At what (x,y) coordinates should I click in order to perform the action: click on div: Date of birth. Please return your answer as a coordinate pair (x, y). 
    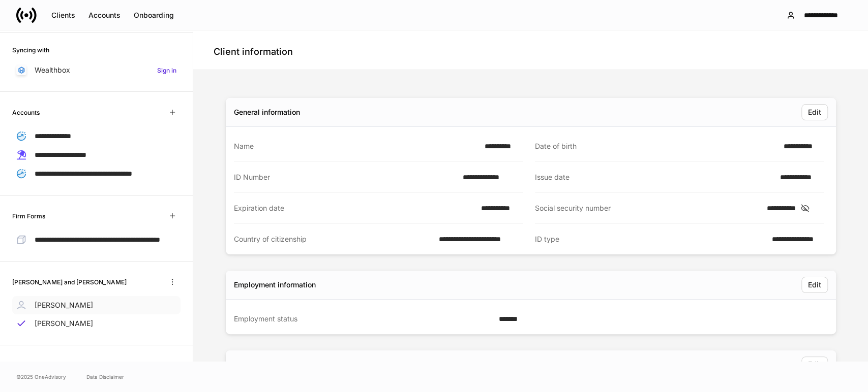
    Looking at the image, I should click on (656, 146).